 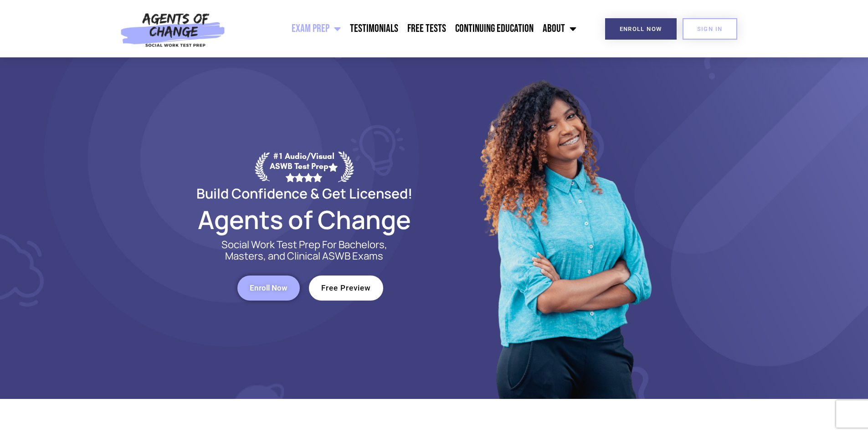 What do you see at coordinates (564, 228) in the screenshot?
I see `img: Website Image 1 (1)` at bounding box center [564, 228].